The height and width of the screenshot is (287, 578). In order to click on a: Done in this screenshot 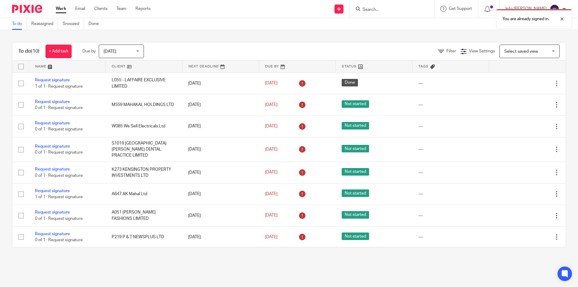, I will do `click(96, 24)`.